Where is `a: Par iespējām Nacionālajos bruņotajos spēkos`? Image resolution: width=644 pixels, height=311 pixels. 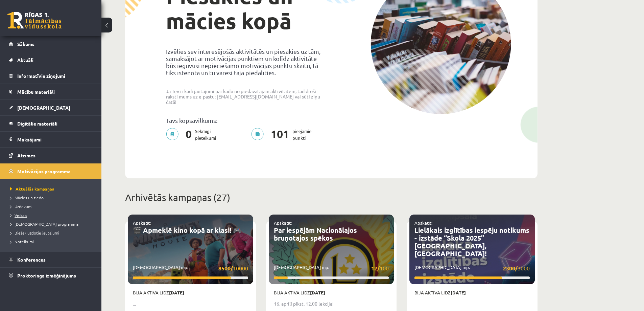
a: Par iespējām Nacionālajos bruņotajos spēkos is located at coordinates (316, 234).